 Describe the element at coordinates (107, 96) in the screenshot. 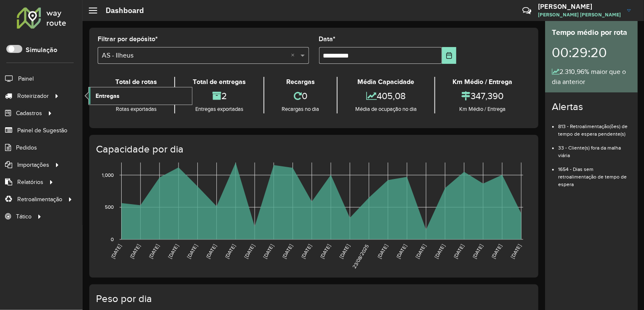

I see `span: Entregas` at that location.